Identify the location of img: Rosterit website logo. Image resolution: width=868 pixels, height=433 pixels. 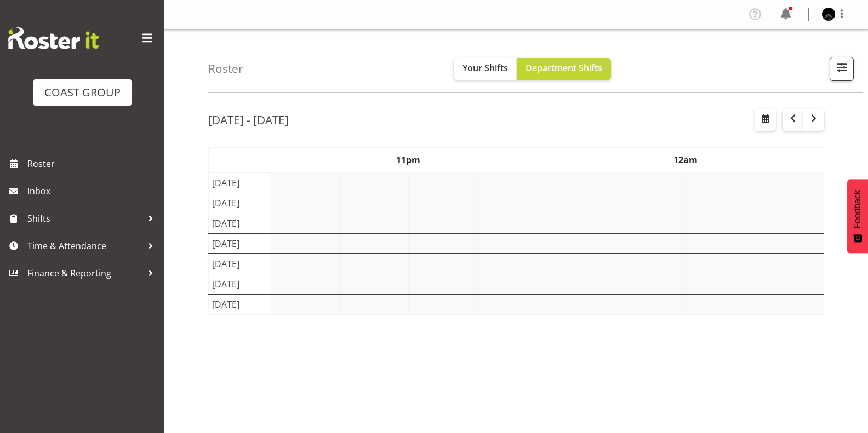
(53, 38).